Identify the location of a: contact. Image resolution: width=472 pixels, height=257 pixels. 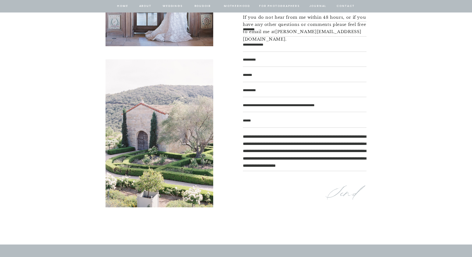
(345, 6).